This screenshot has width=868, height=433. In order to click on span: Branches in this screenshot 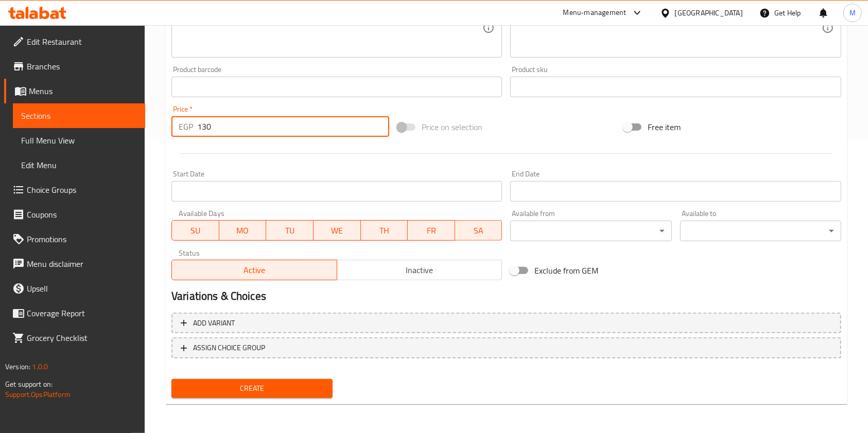, I will do `click(82, 67)`.